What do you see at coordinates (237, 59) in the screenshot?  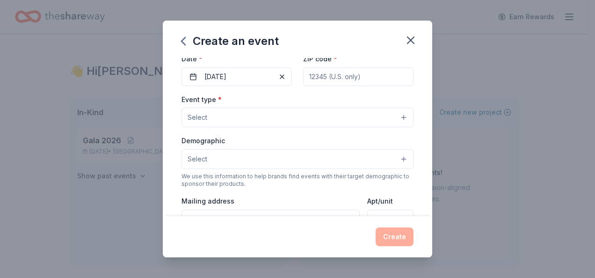 I see `label: Date` at bounding box center [237, 59].